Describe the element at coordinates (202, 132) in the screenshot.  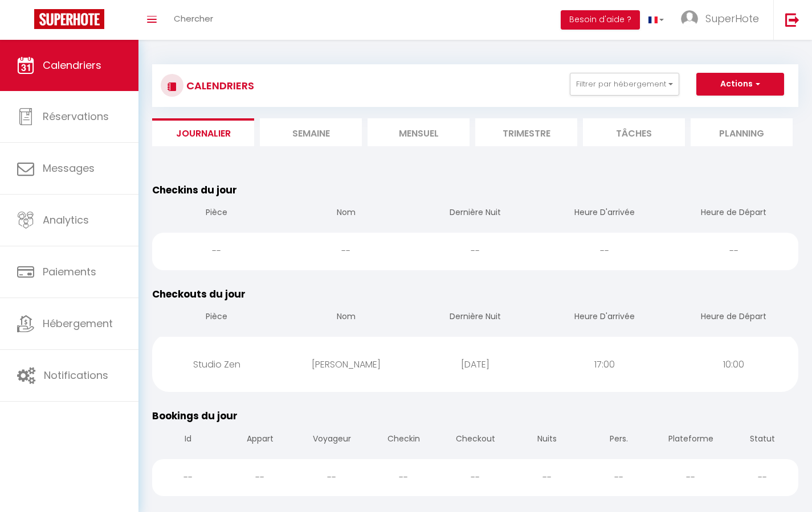
I see `li: Journalier` at that location.